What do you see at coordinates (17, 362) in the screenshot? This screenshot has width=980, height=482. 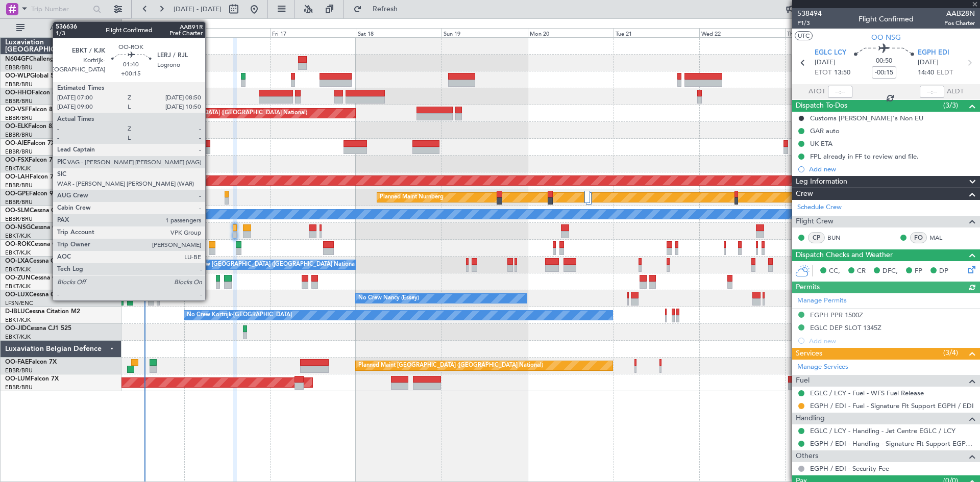 I see `span: OO-FAE` at bounding box center [17, 362].